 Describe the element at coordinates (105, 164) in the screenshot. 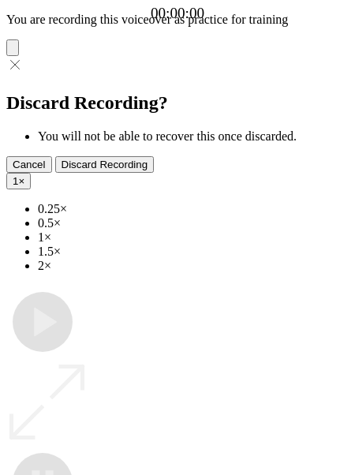

I see `button: Discard Recording` at that location.